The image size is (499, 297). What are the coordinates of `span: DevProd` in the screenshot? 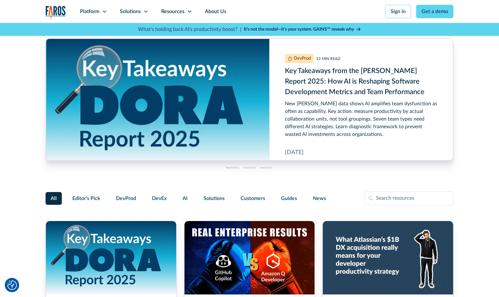 It's located at (126, 198).